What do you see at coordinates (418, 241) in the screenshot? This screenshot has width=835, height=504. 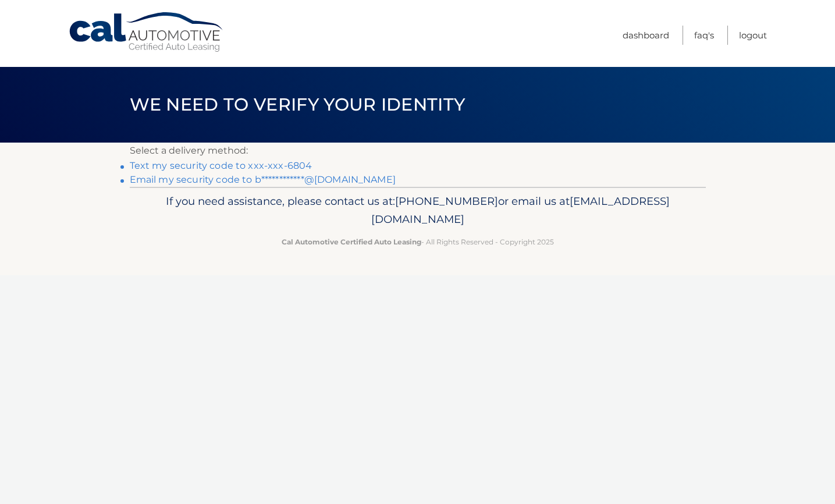 I see `p: - All Rights Reserved - Copyright 2025` at bounding box center [418, 241].